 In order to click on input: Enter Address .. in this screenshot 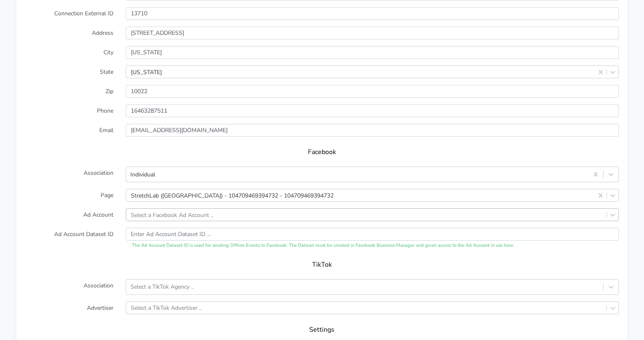, I will do `click(373, 32)`.